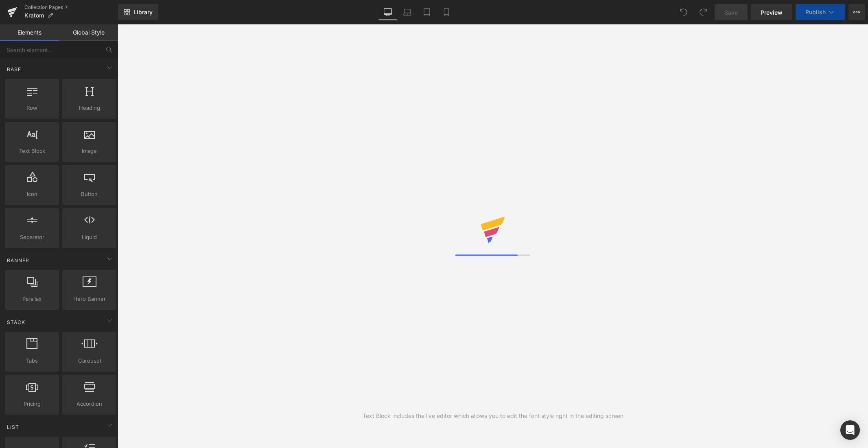  What do you see at coordinates (89, 194) in the screenshot?
I see `span: Button` at bounding box center [89, 194].